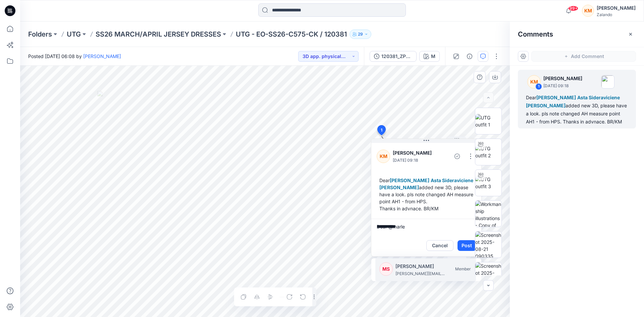  Describe the element at coordinates (489, 152) in the screenshot. I see `img: UTG outfit 2` at that location.